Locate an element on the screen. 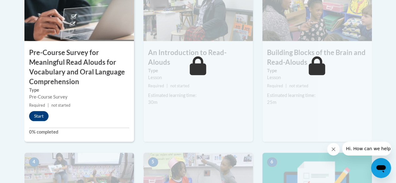 The width and height of the screenshot is (396, 183). h3: An Introduction to Read-Alouds is located at coordinates (198, 58).